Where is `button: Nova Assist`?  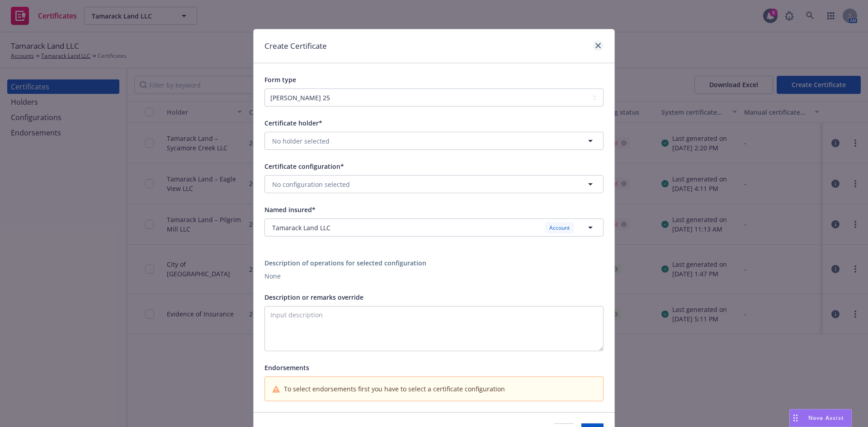
button: Nova Assist is located at coordinates (821, 419).